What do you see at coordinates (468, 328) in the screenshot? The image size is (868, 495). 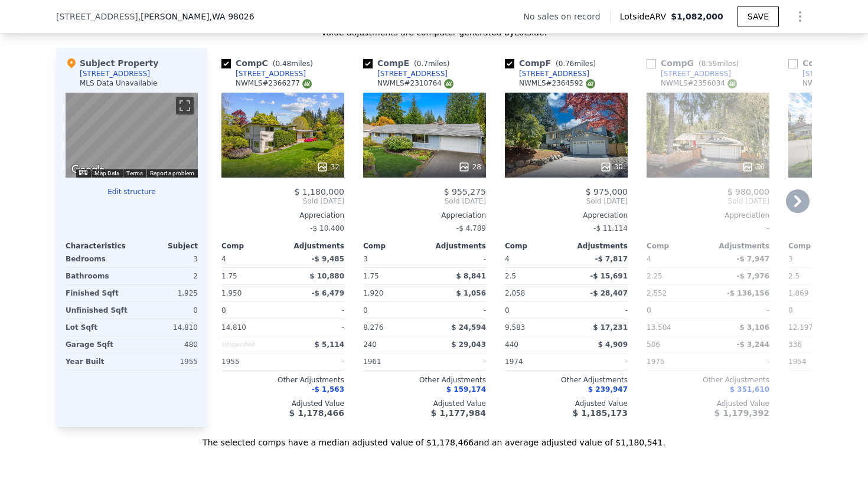 I see `span: $ 24,594` at bounding box center [468, 328].